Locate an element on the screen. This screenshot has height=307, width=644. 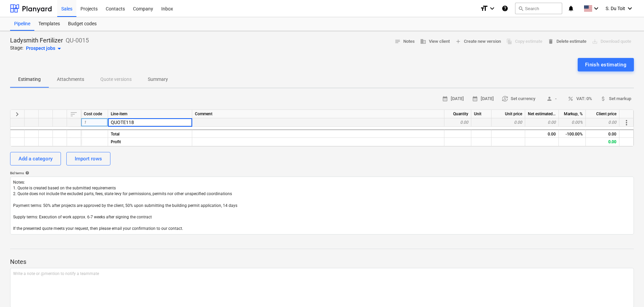
span: More actions is located at coordinates (626, 123).